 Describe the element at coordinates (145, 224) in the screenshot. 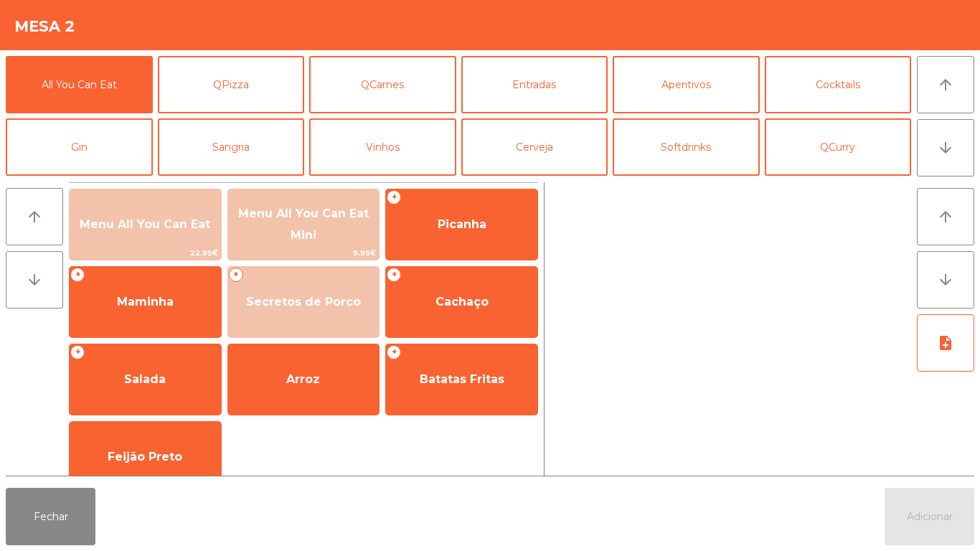

I see `span: Menu All You Can Eat` at that location.